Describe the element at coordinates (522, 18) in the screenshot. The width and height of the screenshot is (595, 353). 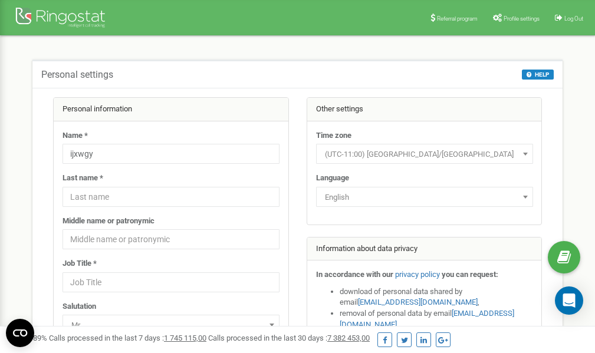
I see `span: Profile settings` at that location.